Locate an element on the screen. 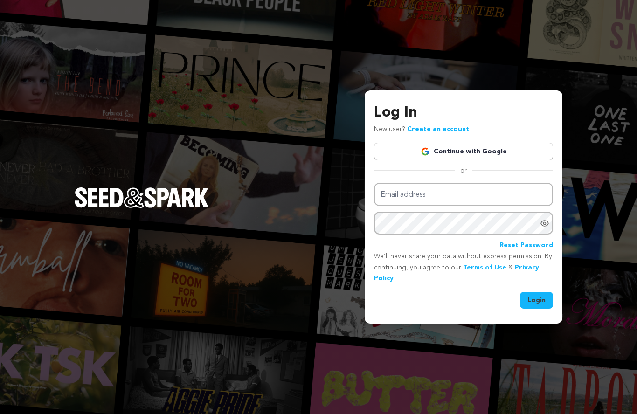 This screenshot has width=637, height=414. button: Login is located at coordinates (536, 300).